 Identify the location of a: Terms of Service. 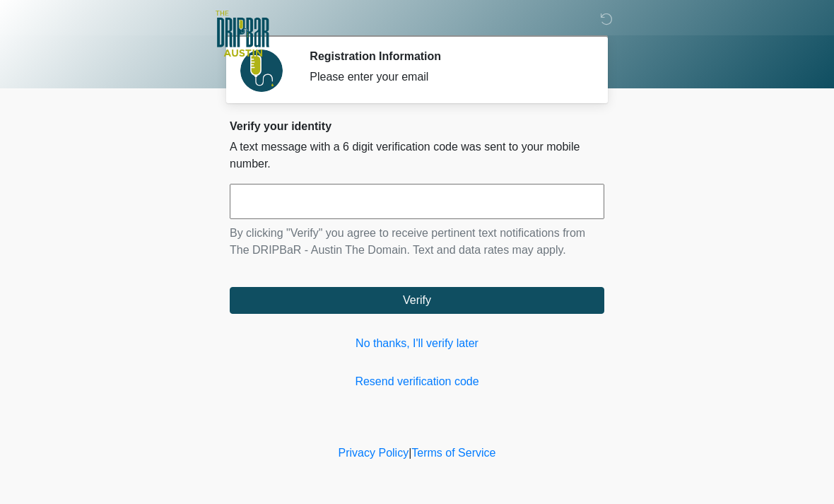
(453, 452).